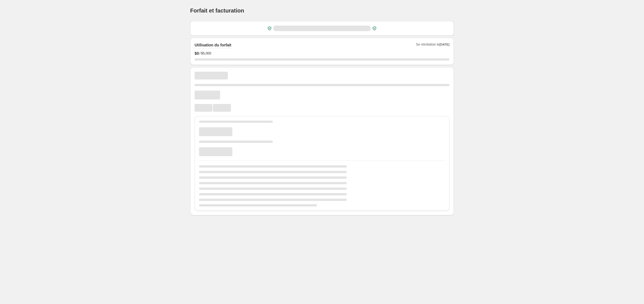  I want to click on span: $5,000, so click(206, 53).